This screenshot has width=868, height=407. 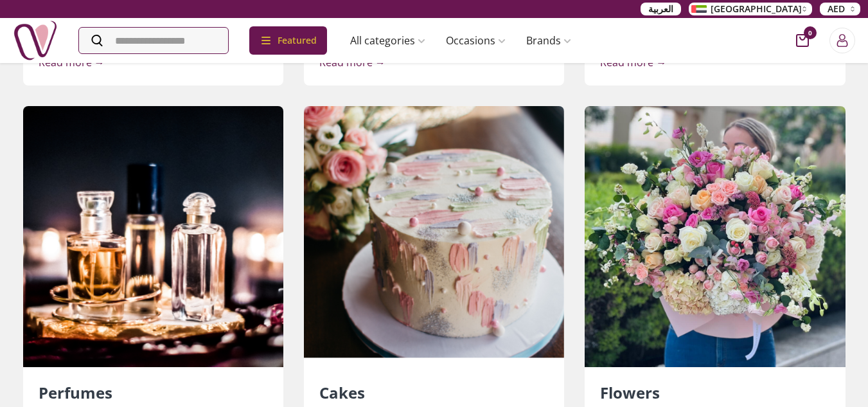 I want to click on button: AED, so click(x=840, y=9).